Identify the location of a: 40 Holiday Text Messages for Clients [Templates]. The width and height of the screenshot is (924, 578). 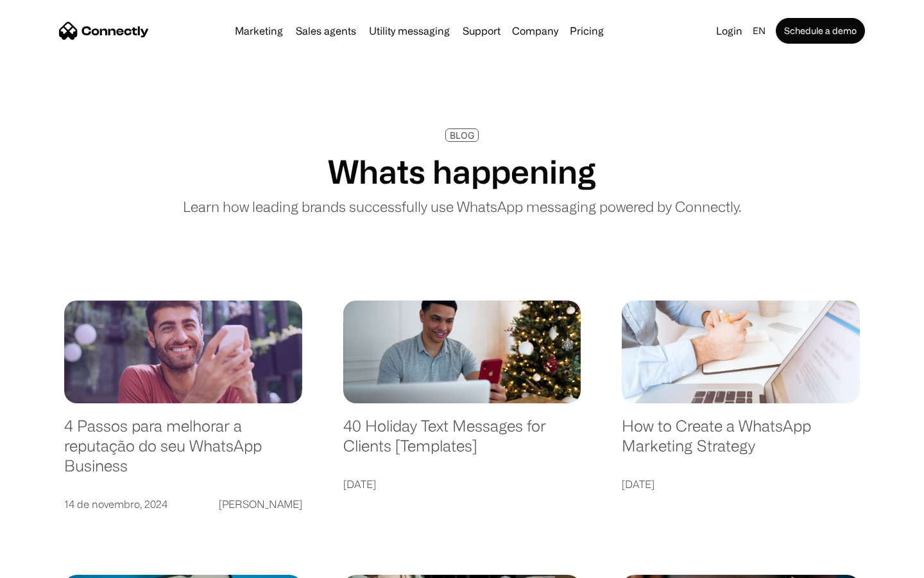
(462, 441).